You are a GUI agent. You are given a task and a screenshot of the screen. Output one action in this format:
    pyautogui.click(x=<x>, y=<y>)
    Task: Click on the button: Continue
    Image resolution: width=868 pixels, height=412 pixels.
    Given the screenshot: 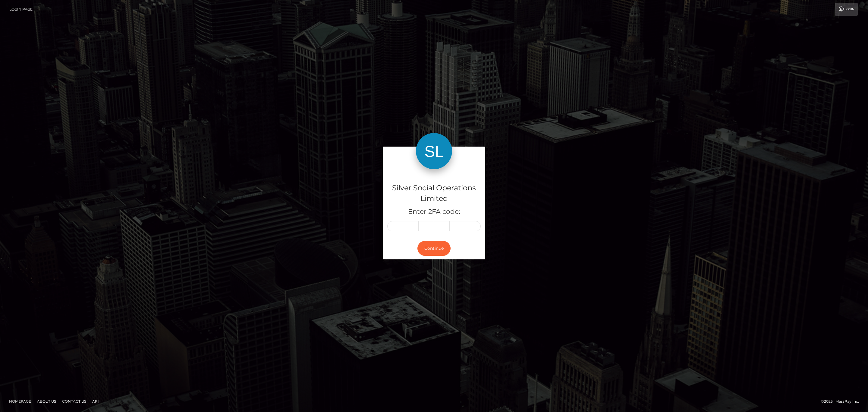 What is the action you would take?
    pyautogui.click(x=434, y=248)
    